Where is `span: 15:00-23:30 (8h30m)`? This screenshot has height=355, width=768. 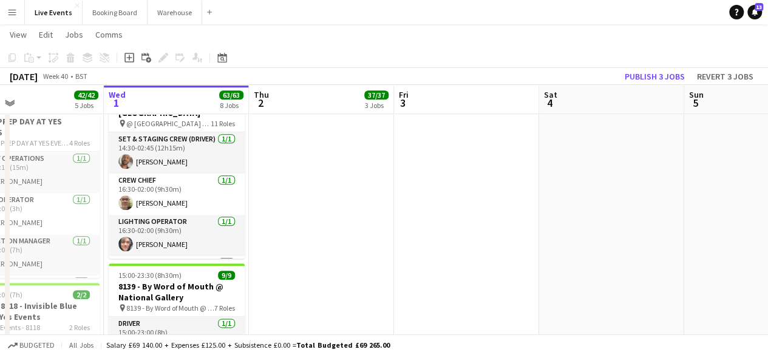 span: 15:00-23:30 (8h30m) is located at coordinates (150, 275).